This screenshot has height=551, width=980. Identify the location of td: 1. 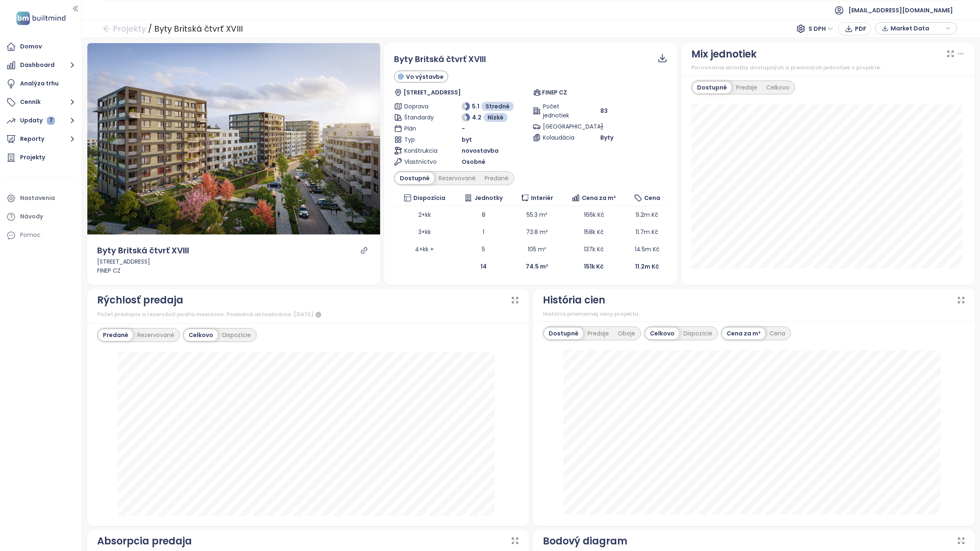
(483, 232).